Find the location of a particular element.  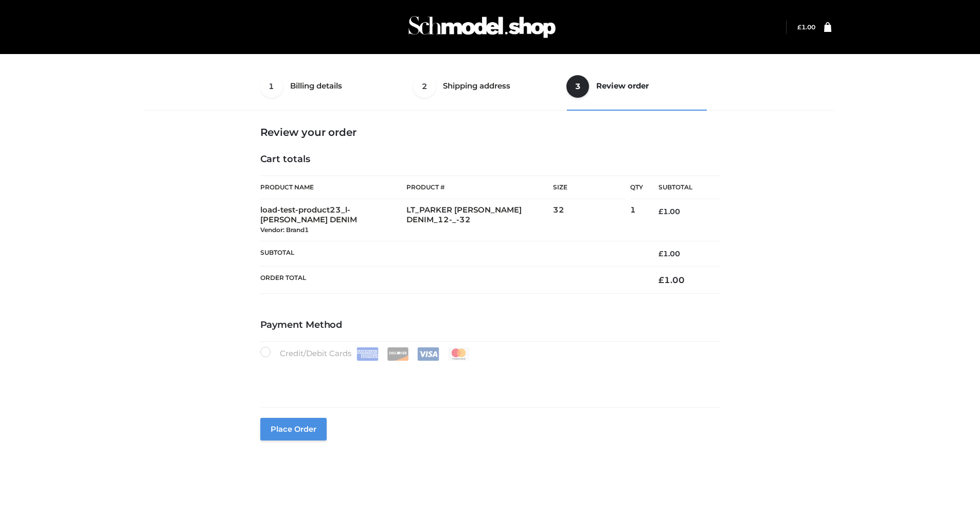

th: Order Total is located at coordinates (451, 279).